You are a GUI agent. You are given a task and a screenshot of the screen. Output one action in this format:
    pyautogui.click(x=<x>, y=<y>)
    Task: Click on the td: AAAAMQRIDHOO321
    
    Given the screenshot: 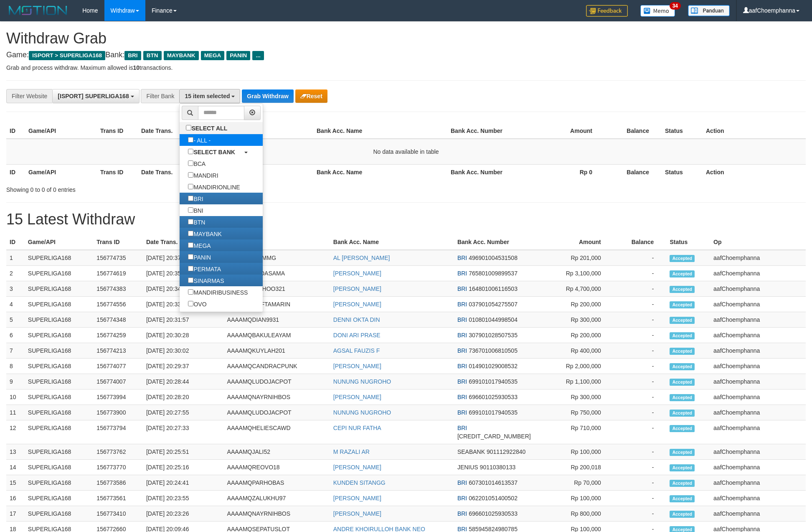 What is the action you would take?
    pyautogui.click(x=277, y=288)
    